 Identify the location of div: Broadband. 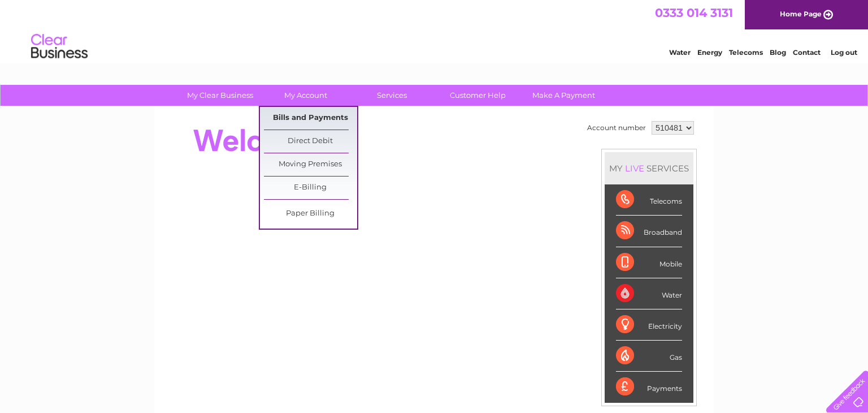
(649, 230).